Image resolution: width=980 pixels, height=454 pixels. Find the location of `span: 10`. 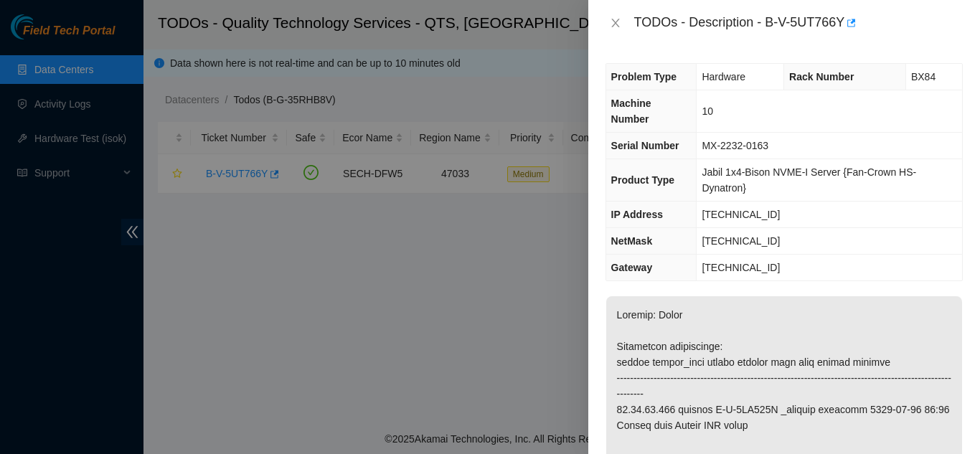

span: 10 is located at coordinates (708, 111).